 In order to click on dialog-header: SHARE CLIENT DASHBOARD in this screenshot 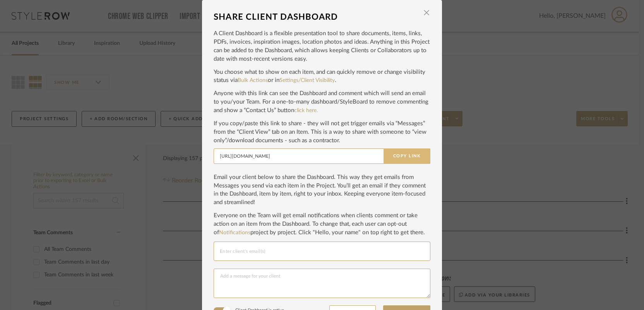, I will do `click(322, 17)`.